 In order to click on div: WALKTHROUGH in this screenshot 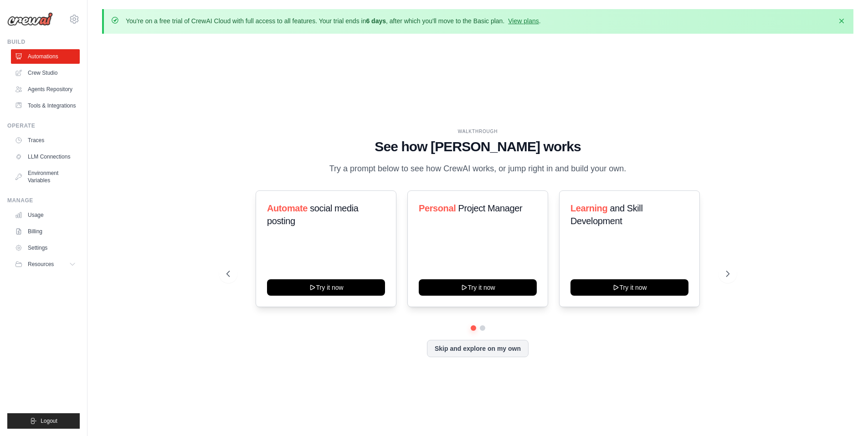, I will do `click(478, 131)`.